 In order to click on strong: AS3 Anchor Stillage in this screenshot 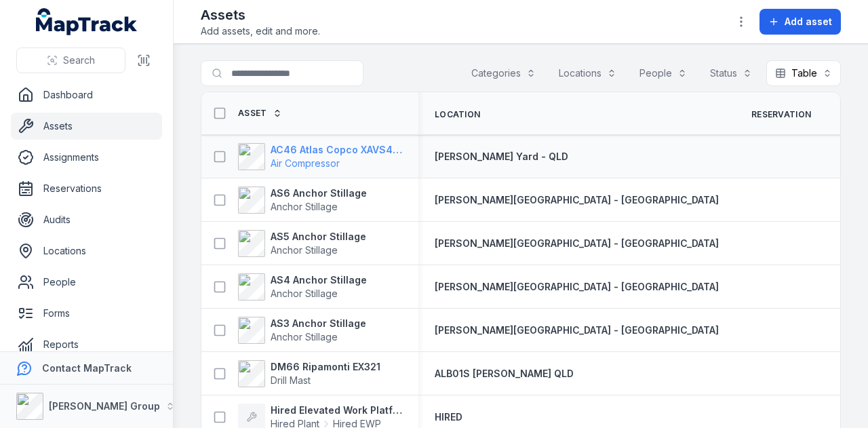, I will do `click(318, 324)`.